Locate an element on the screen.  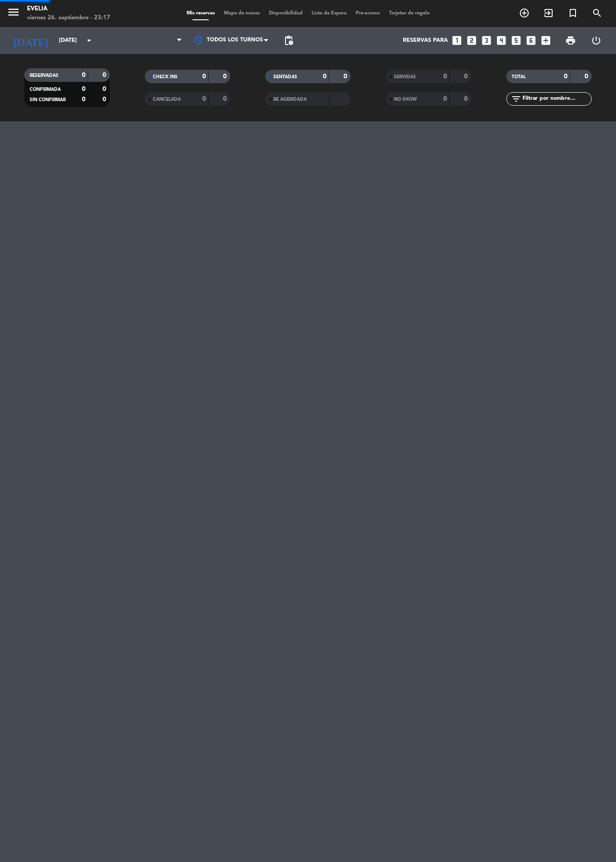
span: pending_actions is located at coordinates (289, 41).